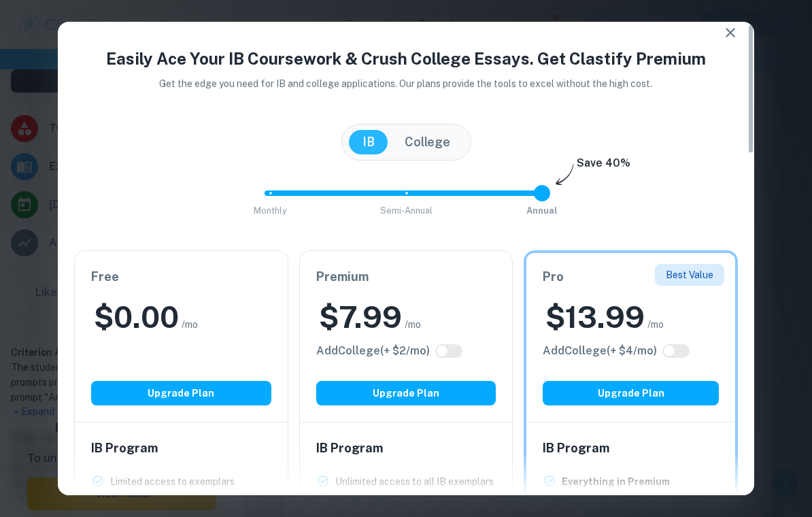 The image size is (812, 517). I want to click on span: Annual, so click(542, 210).